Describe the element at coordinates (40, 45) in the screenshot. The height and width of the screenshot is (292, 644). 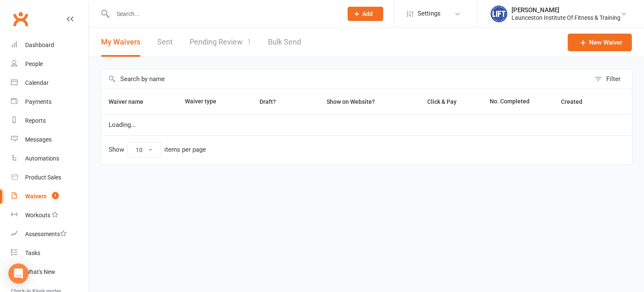
I see `div: Dashboard` at that location.